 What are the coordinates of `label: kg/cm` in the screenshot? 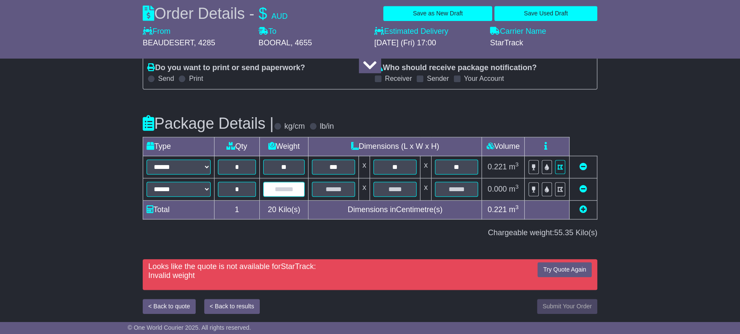 It's located at (295, 127).